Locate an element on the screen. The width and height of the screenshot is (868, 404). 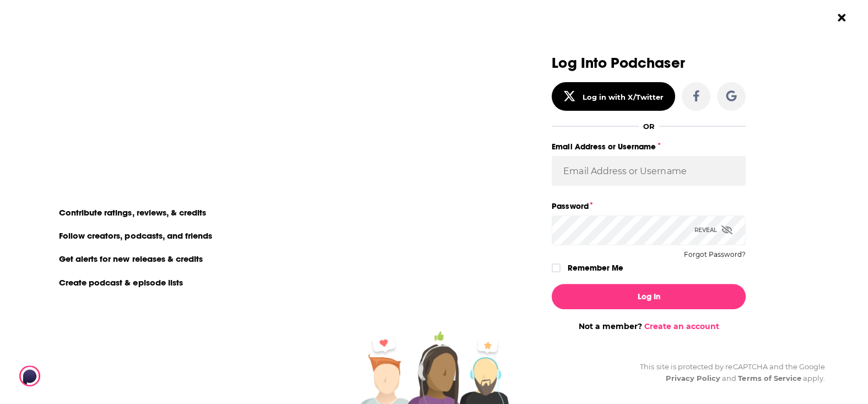
div: Not a member? is located at coordinates (649, 326).